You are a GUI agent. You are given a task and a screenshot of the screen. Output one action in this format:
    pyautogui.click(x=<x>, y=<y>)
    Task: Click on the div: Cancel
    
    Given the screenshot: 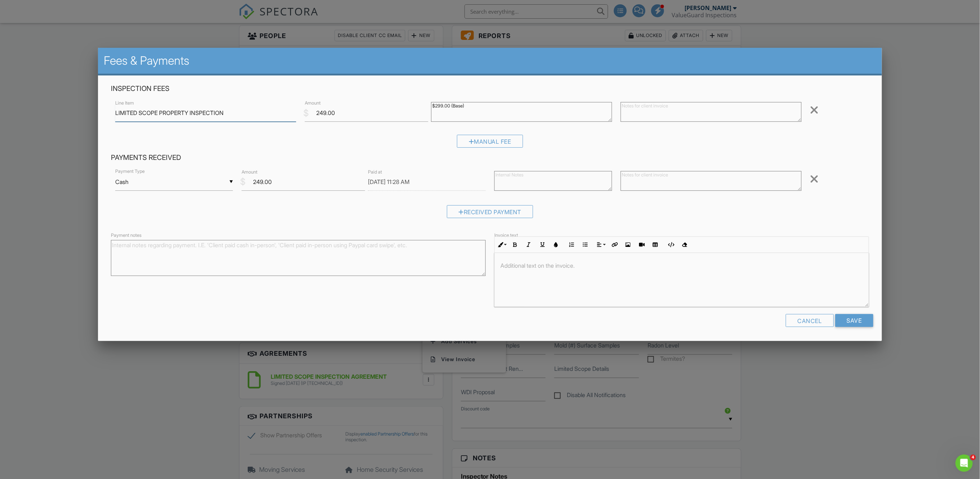 What is the action you would take?
    pyautogui.click(x=810, y=321)
    